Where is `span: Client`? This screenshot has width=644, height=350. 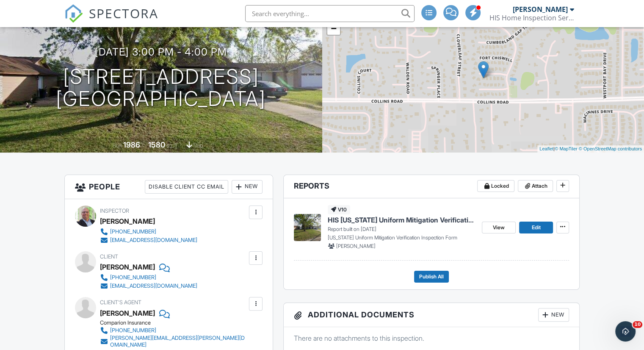
span: Client is located at coordinates (109, 256).